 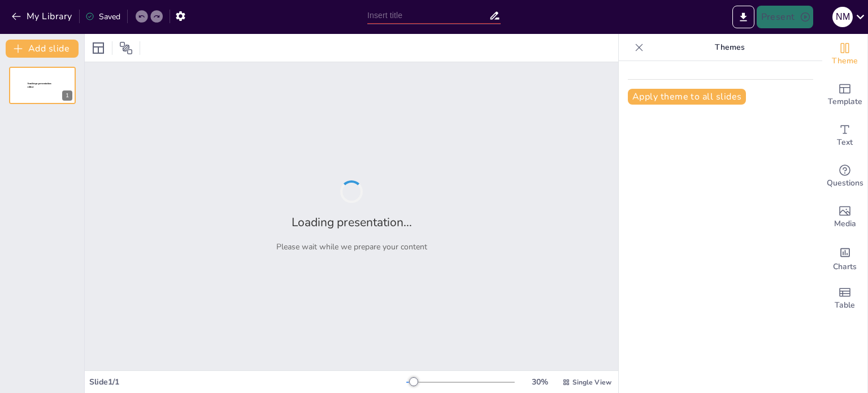 I want to click on span: Media, so click(x=845, y=224).